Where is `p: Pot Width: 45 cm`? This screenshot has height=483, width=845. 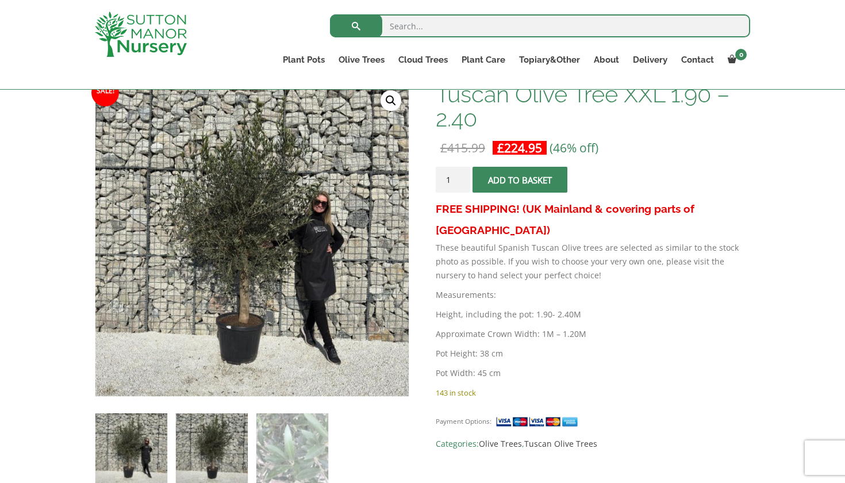 p: Pot Width: 45 cm is located at coordinates (593, 373).